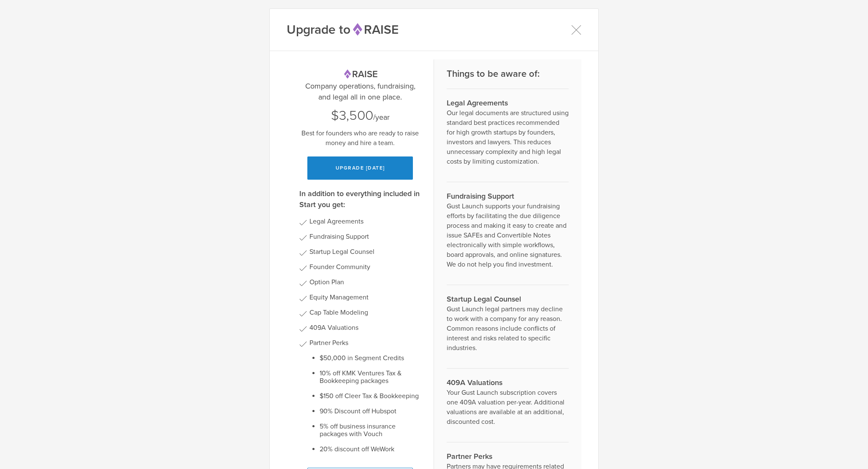  What do you see at coordinates (365, 313) in the screenshot?
I see `li: Cap Table Modeling` at bounding box center [365, 313].